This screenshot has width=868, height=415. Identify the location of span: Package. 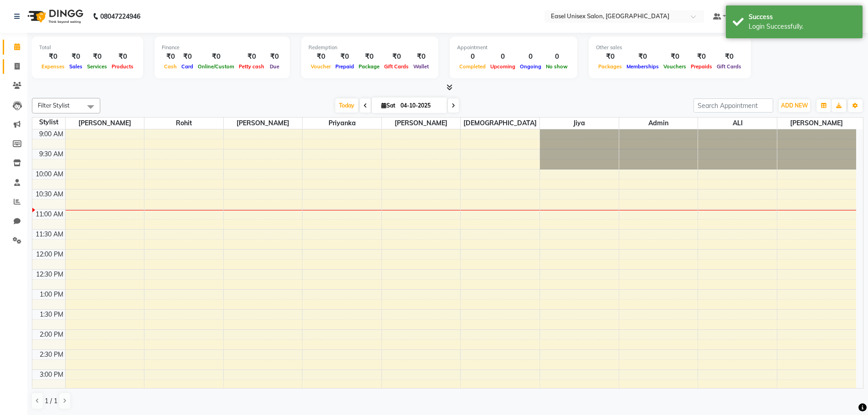
(369, 67).